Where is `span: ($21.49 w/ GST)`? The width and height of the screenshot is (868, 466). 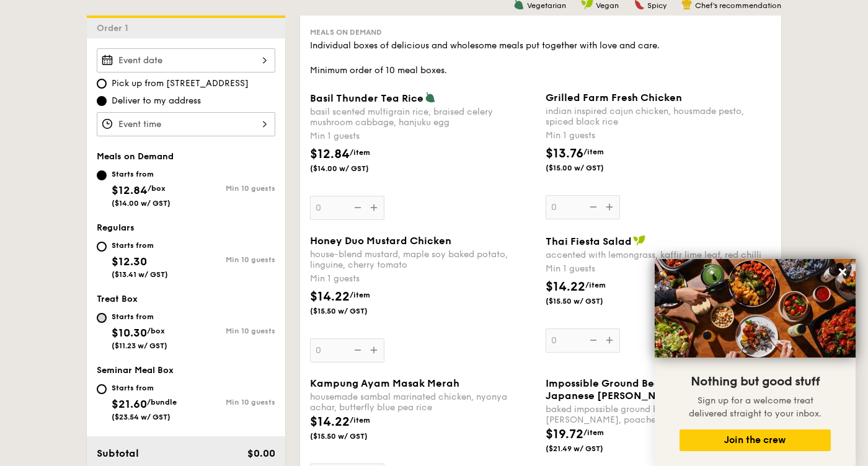 span: ($21.49 w/ GST) is located at coordinates (588, 449).